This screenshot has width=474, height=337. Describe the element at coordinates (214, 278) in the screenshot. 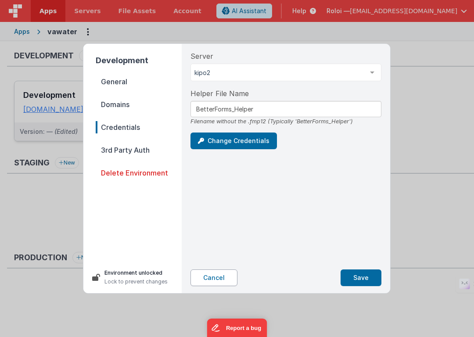

I see `button: Cancel` at that location.